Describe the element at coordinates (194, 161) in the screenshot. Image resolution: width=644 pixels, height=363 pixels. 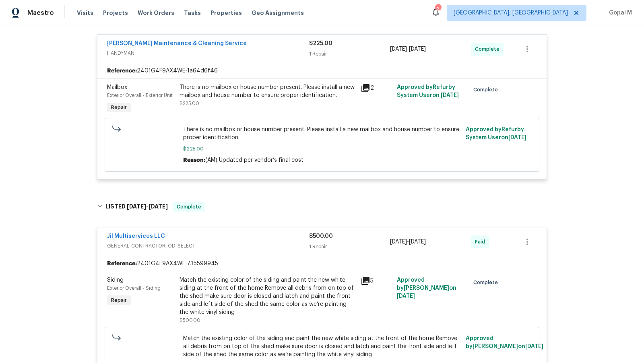
I see `span: Reason:` at that location.